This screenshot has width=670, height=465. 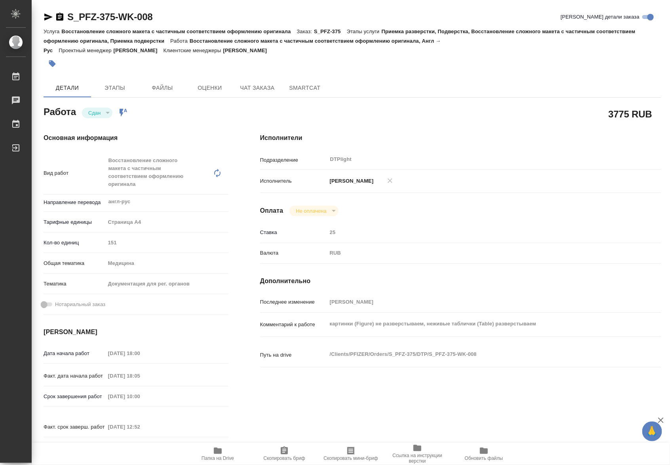 I want to click on p: Дата начала работ, so click(x=74, y=354).